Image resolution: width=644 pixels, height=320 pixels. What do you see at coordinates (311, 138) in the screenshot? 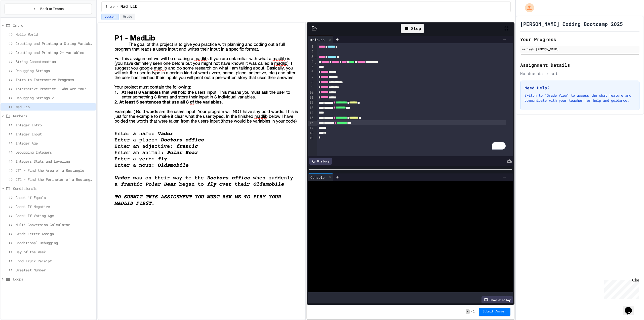
I see `div: 19` at bounding box center [311, 138].